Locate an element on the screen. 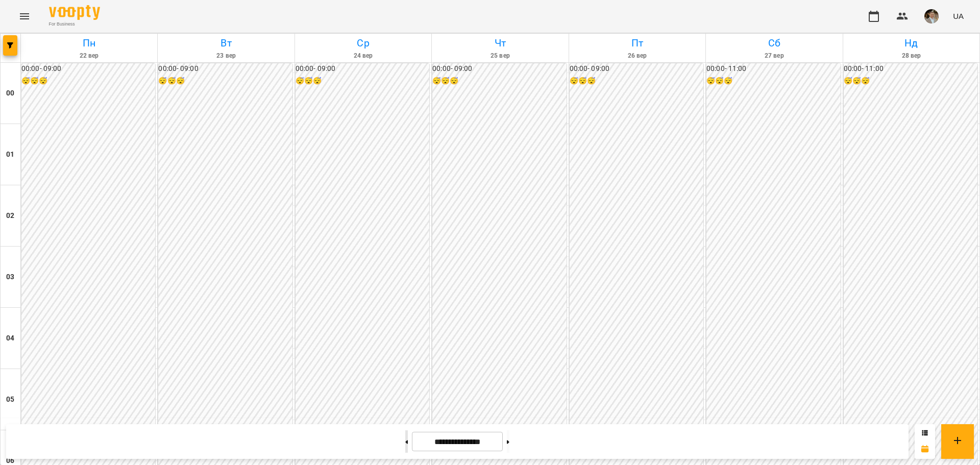 This screenshot has width=980, height=465. h6: 02 is located at coordinates (10, 216).